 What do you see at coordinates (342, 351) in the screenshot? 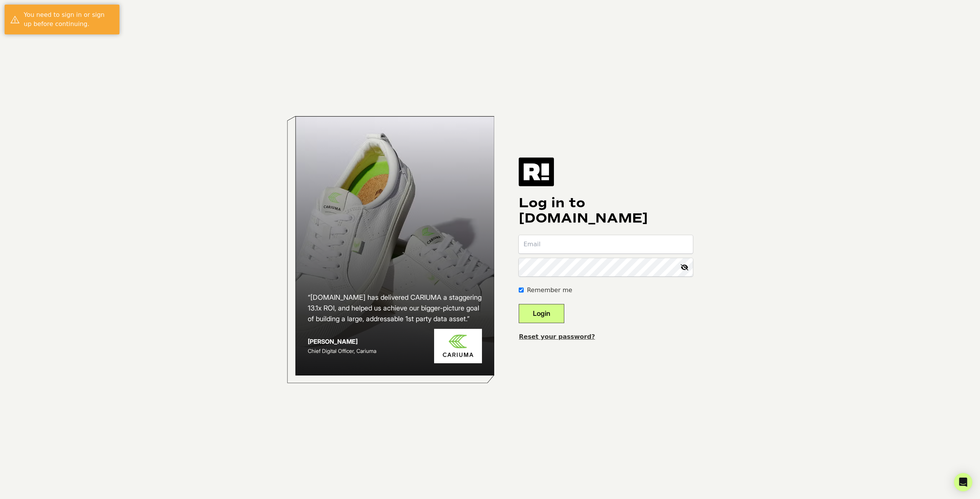
I see `span: Chief Digital Officer, Cariuma` at bounding box center [342, 351].